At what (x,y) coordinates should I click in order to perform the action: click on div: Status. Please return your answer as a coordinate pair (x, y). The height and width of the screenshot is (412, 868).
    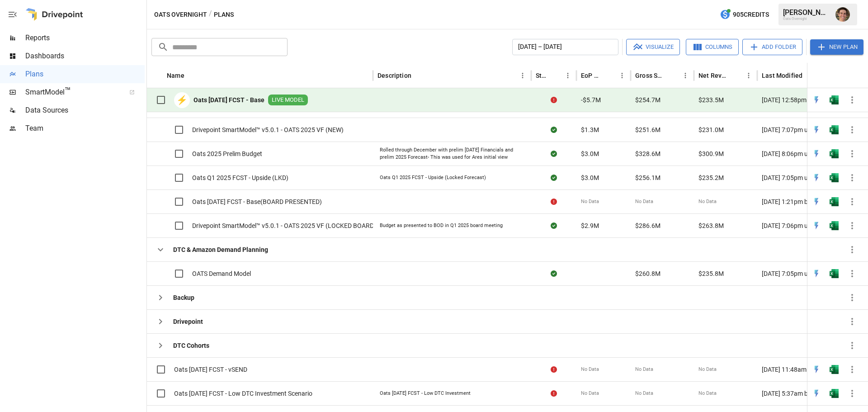
    Looking at the image, I should click on (542, 75).